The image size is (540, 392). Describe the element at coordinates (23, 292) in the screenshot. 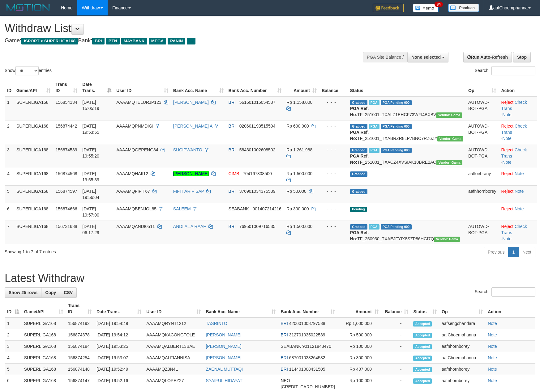

I see `a: Show 25 rows` at that location.